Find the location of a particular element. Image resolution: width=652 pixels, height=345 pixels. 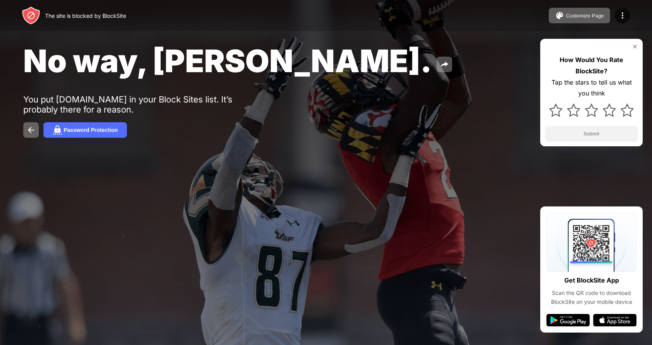

img: share.svg is located at coordinates (444, 64).